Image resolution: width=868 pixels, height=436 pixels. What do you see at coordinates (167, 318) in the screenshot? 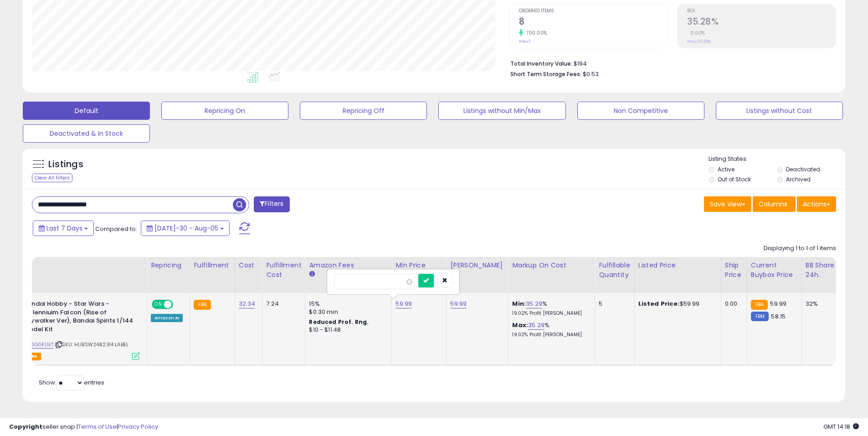
I see `div: Amazon AI` at bounding box center [167, 318].